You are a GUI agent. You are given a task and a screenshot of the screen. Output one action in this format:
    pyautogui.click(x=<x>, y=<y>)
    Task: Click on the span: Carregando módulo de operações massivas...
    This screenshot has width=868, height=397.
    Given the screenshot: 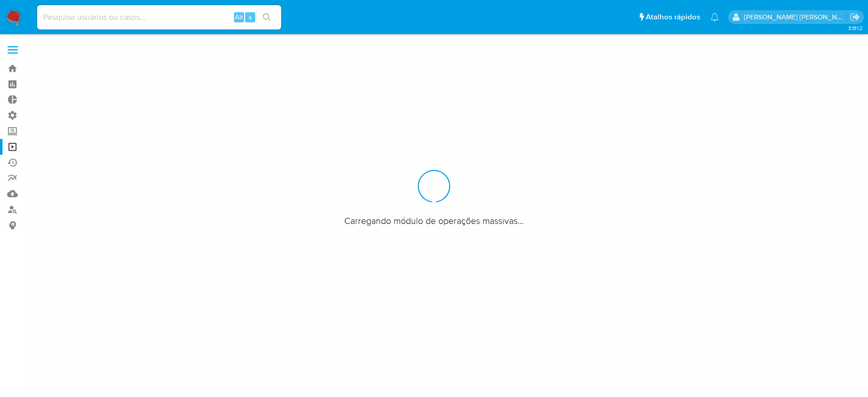 What is the action you would take?
    pyautogui.click(x=434, y=221)
    